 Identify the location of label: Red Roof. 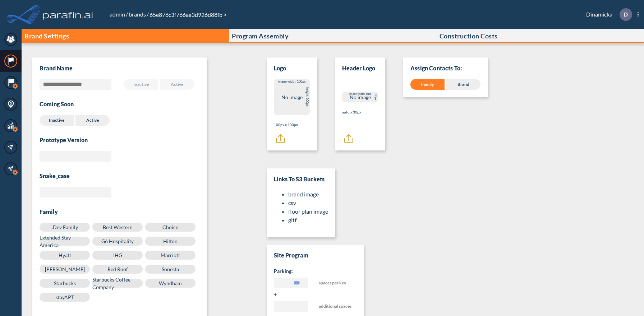
(118, 269).